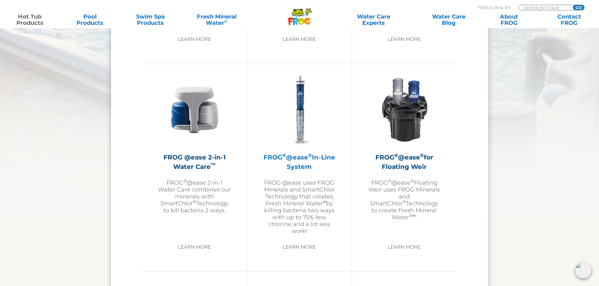 The height and width of the screenshot is (286, 599). Describe the element at coordinates (404, 162) in the screenshot. I see `h2: FROG @ease for Floating Weir` at that location.